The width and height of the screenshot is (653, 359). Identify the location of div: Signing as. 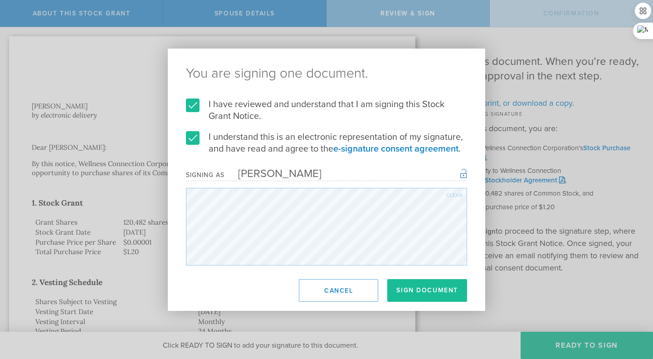
(205, 175).